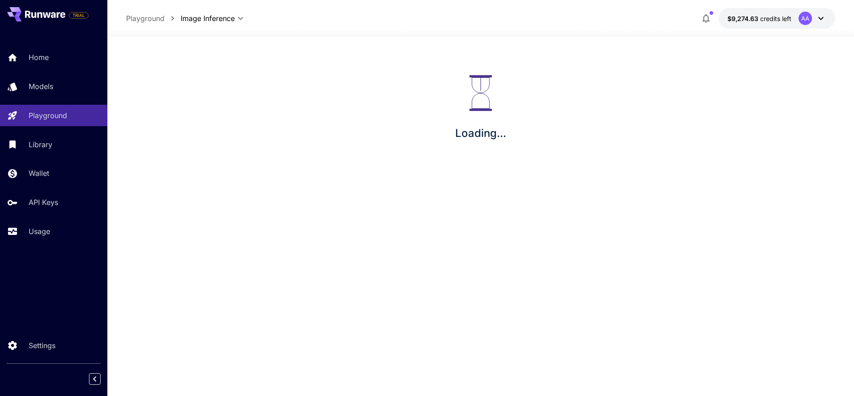 Image resolution: width=854 pixels, height=396 pixels. Describe the element at coordinates (743, 18) in the screenshot. I see `span: $9,274.63` at that location.